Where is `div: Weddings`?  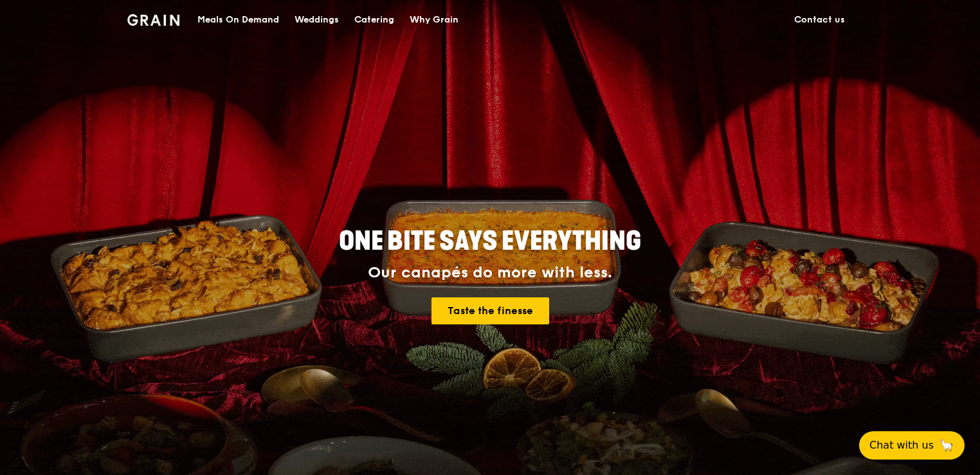
div: Weddings is located at coordinates (316, 20).